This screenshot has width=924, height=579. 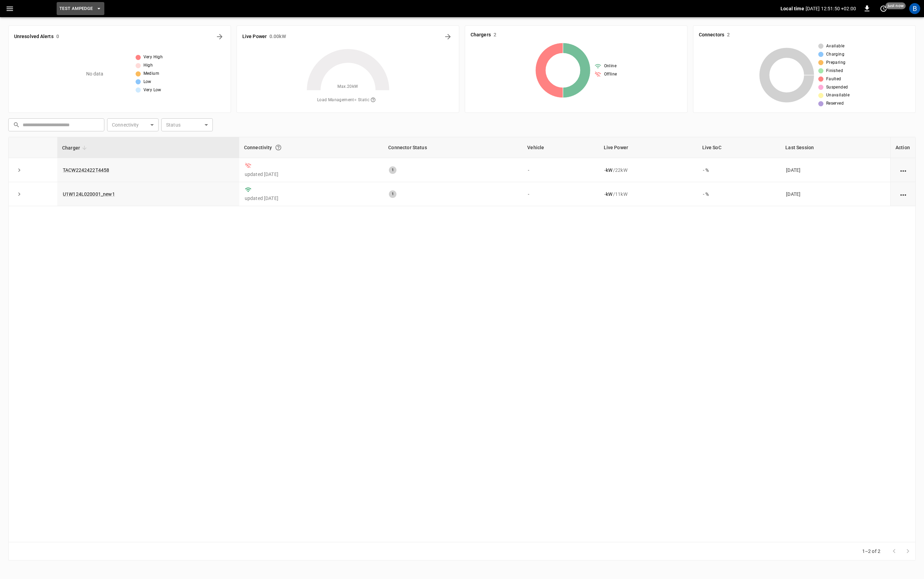 What do you see at coordinates (793, 9) in the screenshot?
I see `p: Local time` at bounding box center [793, 9].